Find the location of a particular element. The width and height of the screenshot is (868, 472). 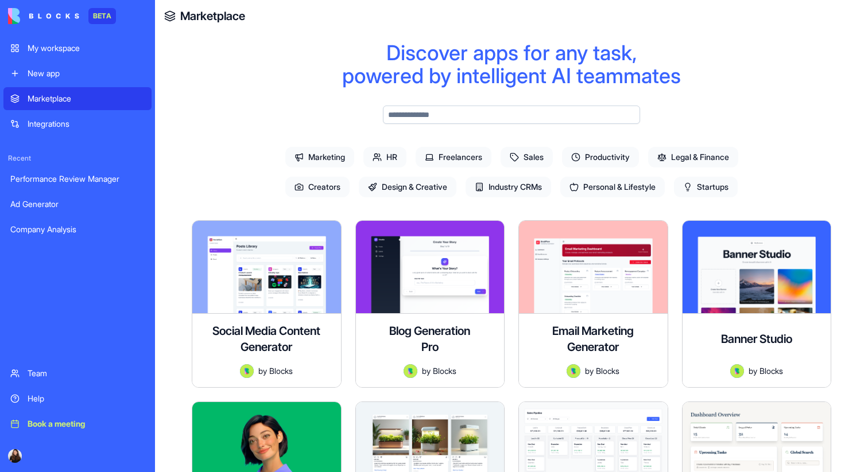

a: Banner StudioAvatarbyBlocks is located at coordinates (757, 304).